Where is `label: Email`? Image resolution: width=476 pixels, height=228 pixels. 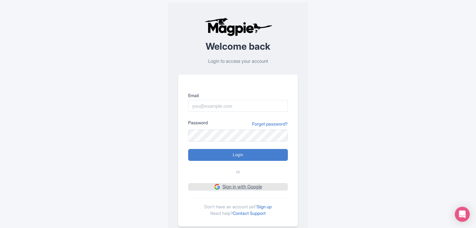 label: Email is located at coordinates (238, 95).